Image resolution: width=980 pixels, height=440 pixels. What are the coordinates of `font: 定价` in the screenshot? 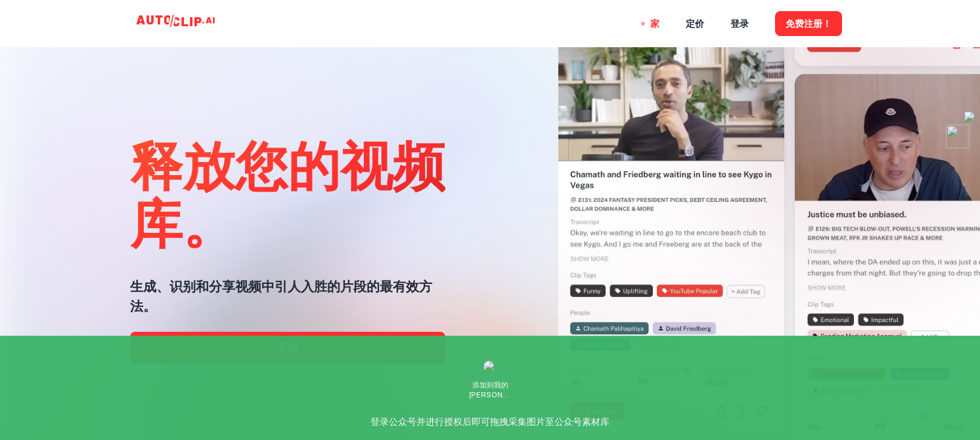 It's located at (695, 24).